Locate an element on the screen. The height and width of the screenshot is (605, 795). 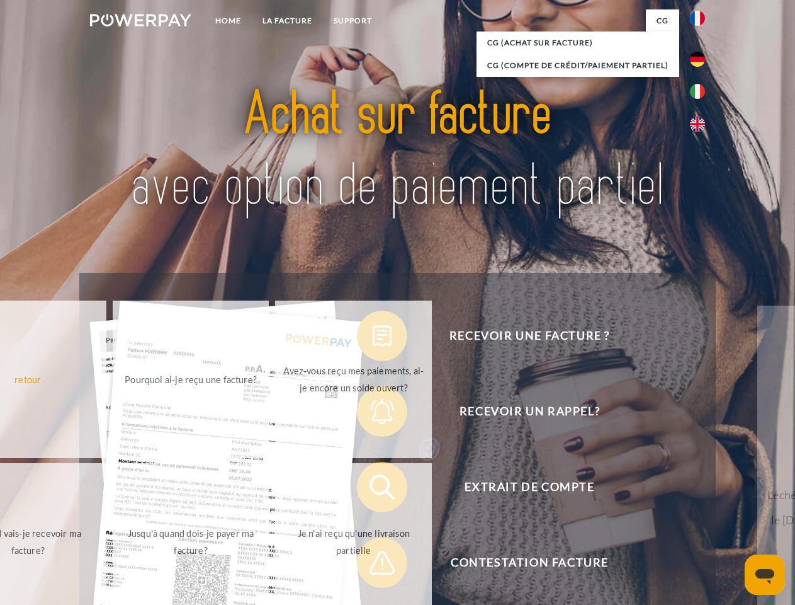
a: Recevoir un rappel? is located at coordinates (521, 411).